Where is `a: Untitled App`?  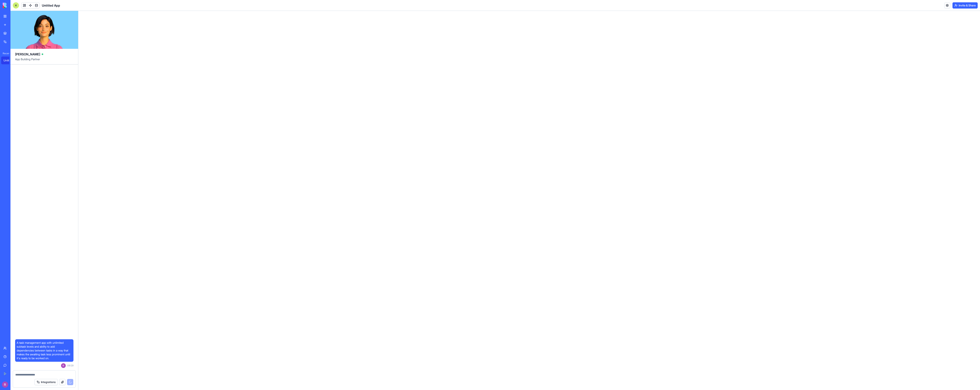 a: Untitled App is located at coordinates (9, 60).